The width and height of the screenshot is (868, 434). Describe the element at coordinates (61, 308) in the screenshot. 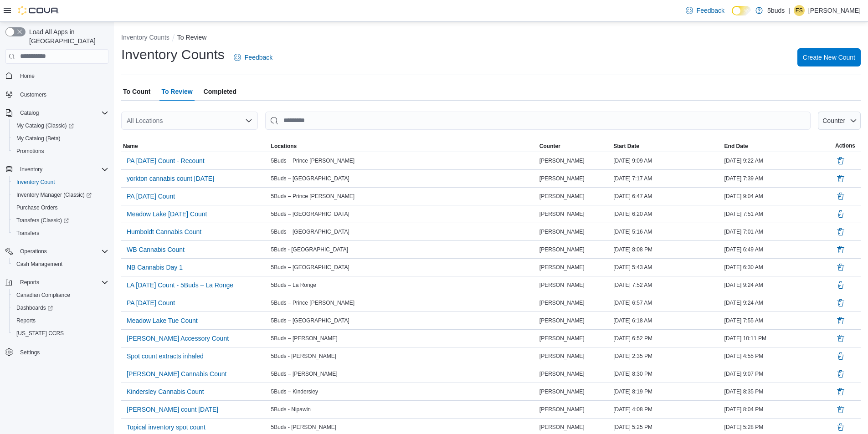

I see `a: Dashboards` at that location.